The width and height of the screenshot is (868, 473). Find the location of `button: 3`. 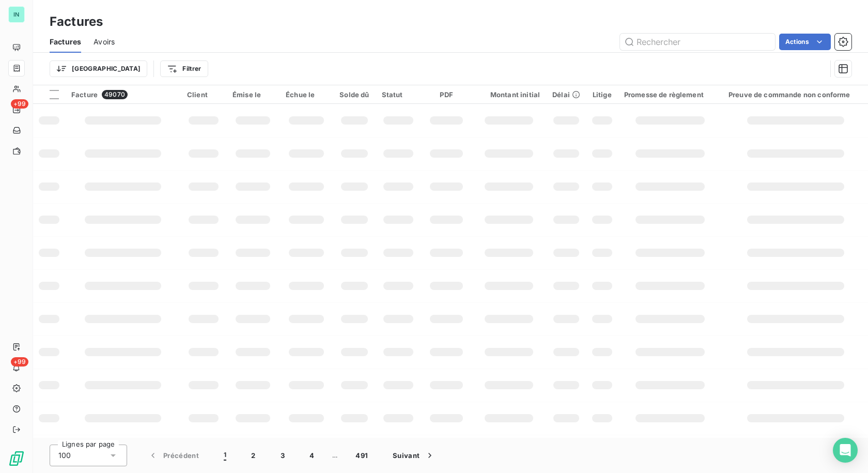

button: 3 is located at coordinates (283, 456).